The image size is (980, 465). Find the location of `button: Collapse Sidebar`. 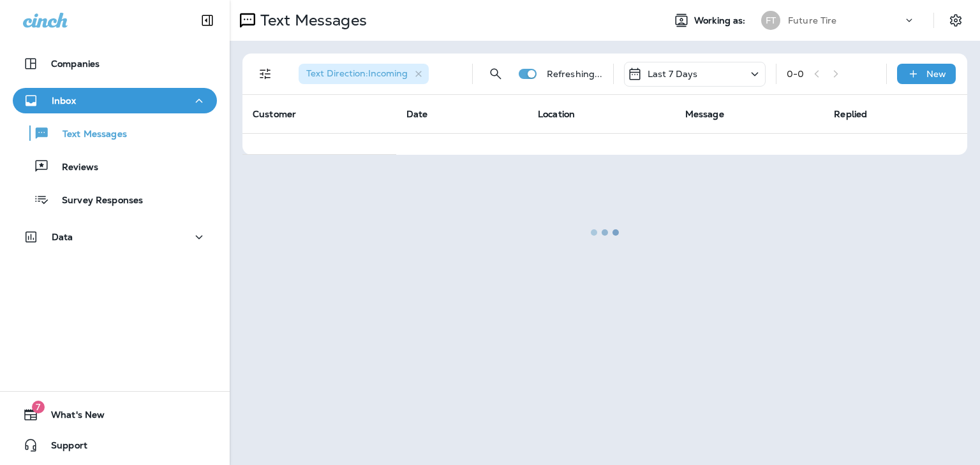

button: Collapse Sidebar is located at coordinates (207, 21).